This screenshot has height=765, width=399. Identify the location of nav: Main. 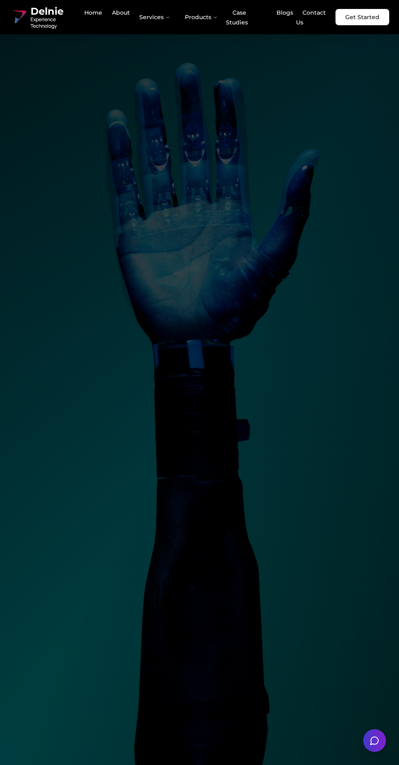
(205, 17).